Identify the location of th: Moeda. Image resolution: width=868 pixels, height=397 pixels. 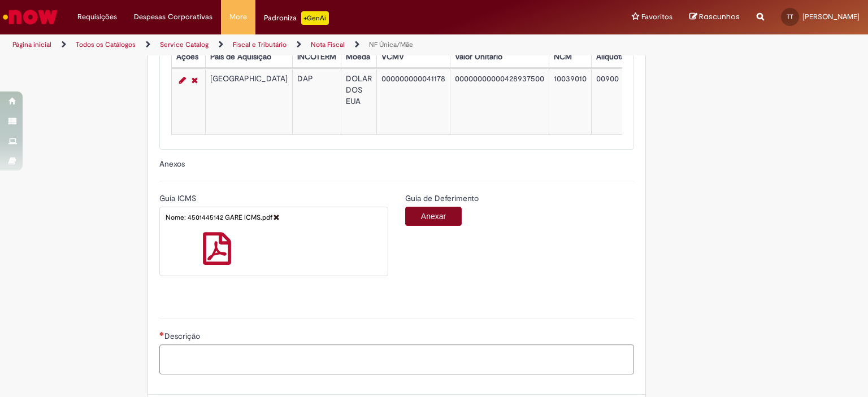
(358, 57).